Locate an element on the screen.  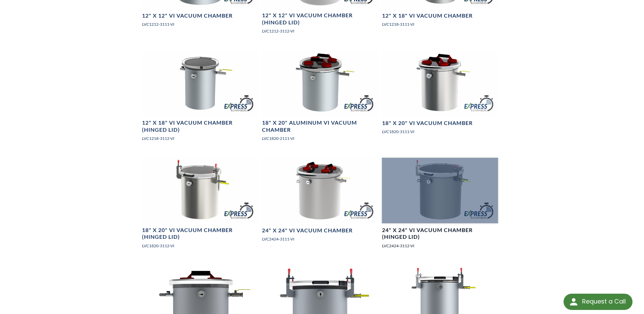
a: LVC1218-3112-VI Express Chamber12" X 18" VI Vacuum Chamber (Hinged Lid)LVC1218-3112-VI is located at coordinates (200, 99).